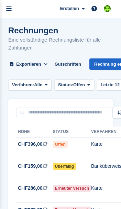 Image resolution: width=121 pixels, height=209 pixels. I want to click on p: Eine vollständige Rechnungsliste für alle Zahlungen, so click(60, 44).